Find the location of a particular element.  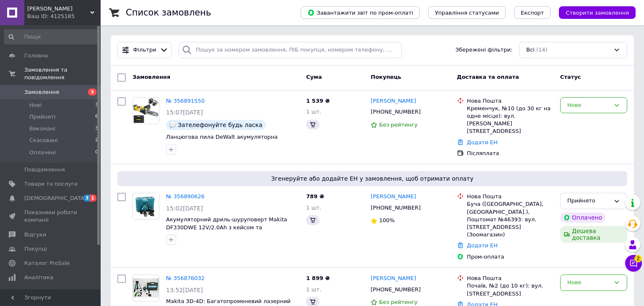

input: Пошук is located at coordinates (52, 37).